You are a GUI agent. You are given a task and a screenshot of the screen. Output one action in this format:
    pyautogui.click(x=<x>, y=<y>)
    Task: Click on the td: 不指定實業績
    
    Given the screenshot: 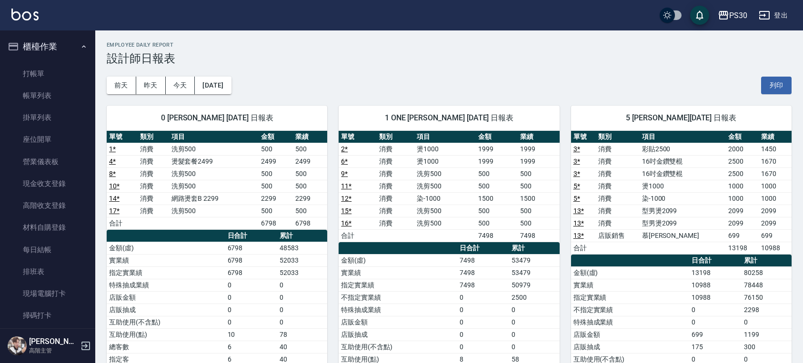 What is the action you would take?
    pyautogui.click(x=398, y=298)
    